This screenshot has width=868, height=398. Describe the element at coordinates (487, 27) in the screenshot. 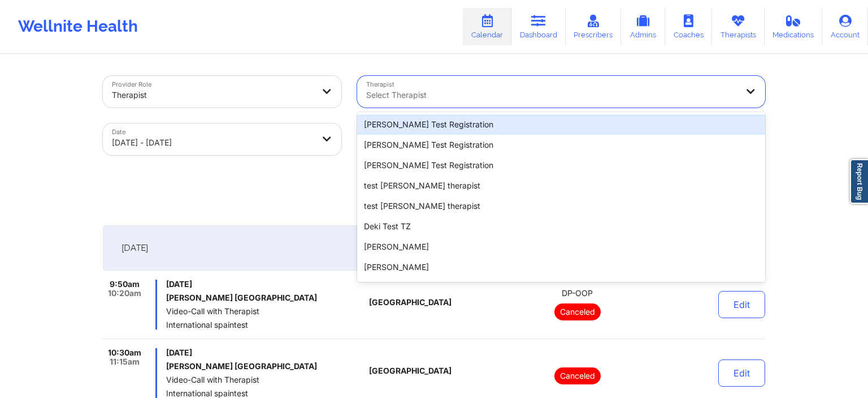

I see `a: Calendar` at that location.